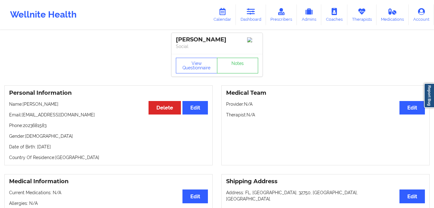  I want to click on h3: Personal Information, so click(108, 93).